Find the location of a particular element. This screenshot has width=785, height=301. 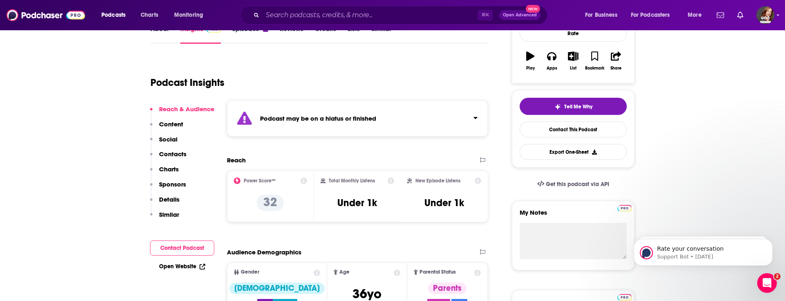

div: List is located at coordinates (573, 68).